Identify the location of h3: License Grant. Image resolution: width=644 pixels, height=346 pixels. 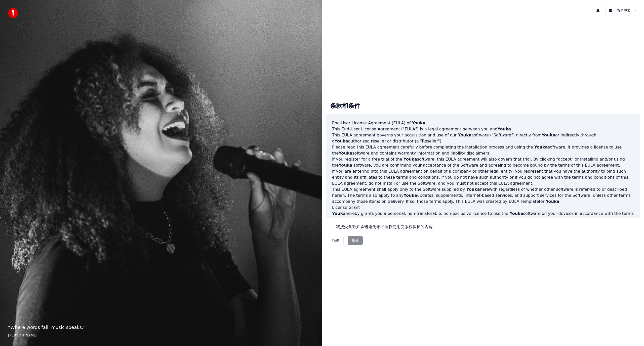
(483, 208).